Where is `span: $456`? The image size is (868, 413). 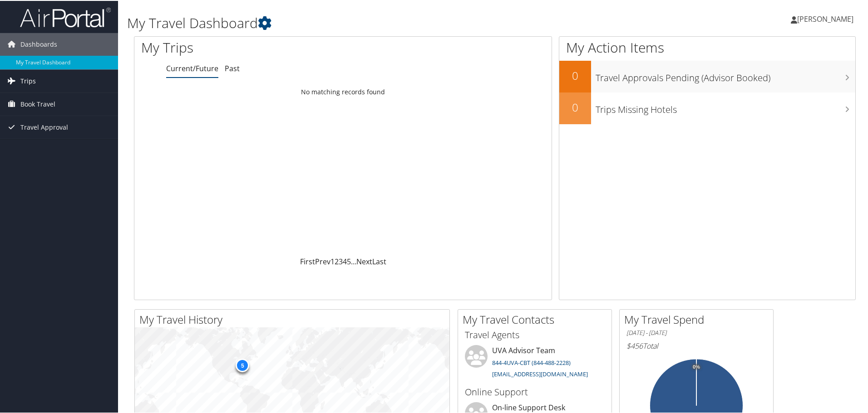 span: $456 is located at coordinates (635, 345).